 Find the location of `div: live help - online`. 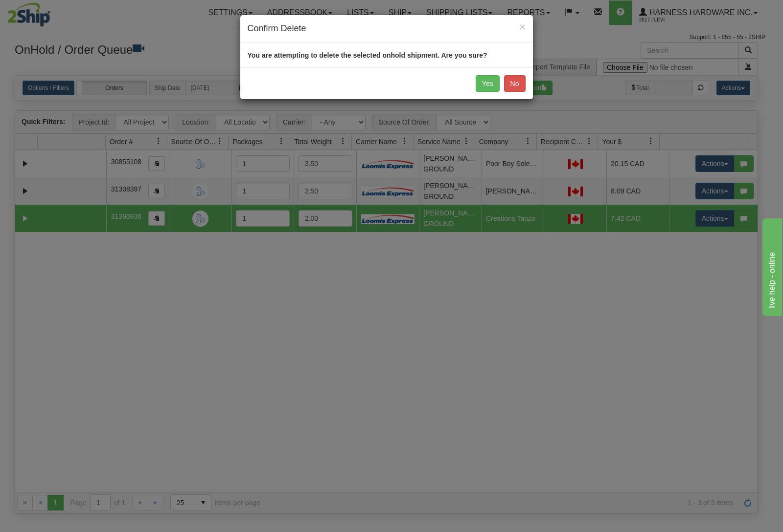

div: live help - online is located at coordinates (48, 12).